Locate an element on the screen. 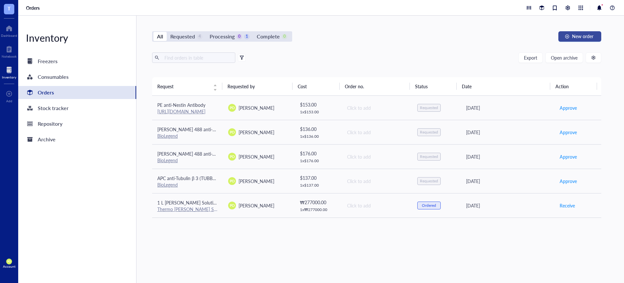 This screenshot has width=624, height=283. div: Orders is located at coordinates (46, 92).